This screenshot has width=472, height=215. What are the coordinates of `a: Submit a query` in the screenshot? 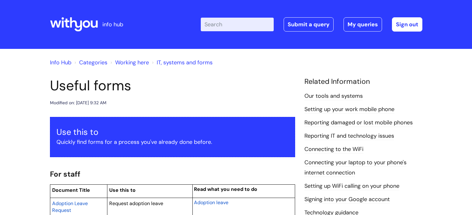 It's located at (308, 24).